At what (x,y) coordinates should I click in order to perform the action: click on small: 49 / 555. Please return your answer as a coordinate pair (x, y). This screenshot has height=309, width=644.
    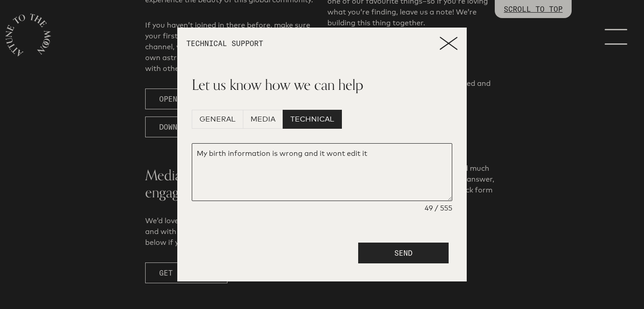
    Looking at the image, I should click on (438, 208).